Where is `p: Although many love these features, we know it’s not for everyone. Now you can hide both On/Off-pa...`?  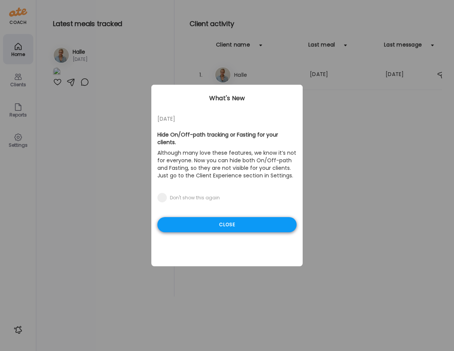
p: Although many love these features, we know it’s not for everyone. Now you can hide both On/Off-pa... is located at coordinates (227, 164).